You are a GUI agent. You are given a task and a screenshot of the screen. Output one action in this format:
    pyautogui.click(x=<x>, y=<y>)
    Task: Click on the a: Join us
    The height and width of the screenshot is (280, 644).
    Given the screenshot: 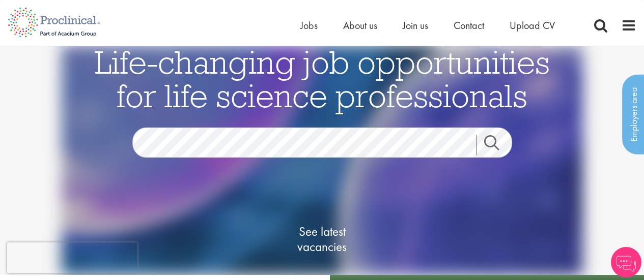 What is the action you would take?
    pyautogui.click(x=415, y=26)
    